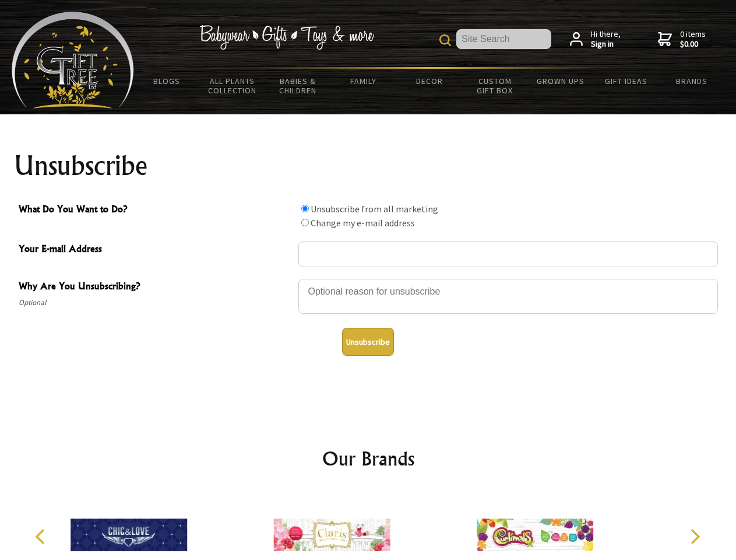 This screenshot has width=736, height=560. I want to click on span: Why Are You Unsubscribing?, so click(155, 287).